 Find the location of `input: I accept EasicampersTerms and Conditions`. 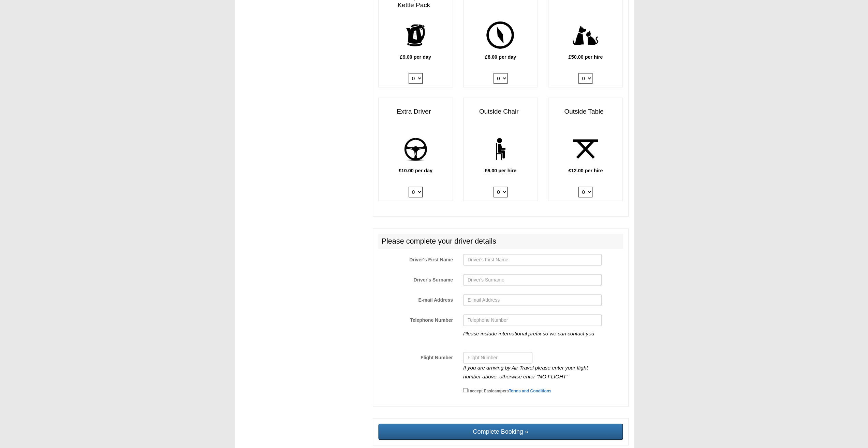

input: I accept EasicampersTerms and Conditions is located at coordinates (465, 390).